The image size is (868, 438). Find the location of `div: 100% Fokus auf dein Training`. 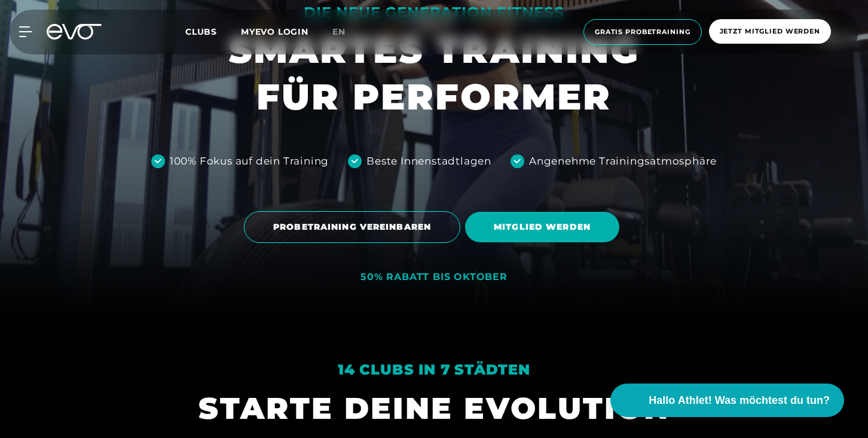

div: 100% Fokus auf dein Training is located at coordinates (249, 162).